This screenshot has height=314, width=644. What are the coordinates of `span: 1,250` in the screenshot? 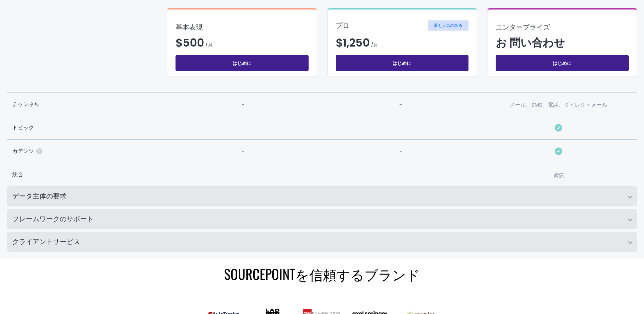 It's located at (356, 43).